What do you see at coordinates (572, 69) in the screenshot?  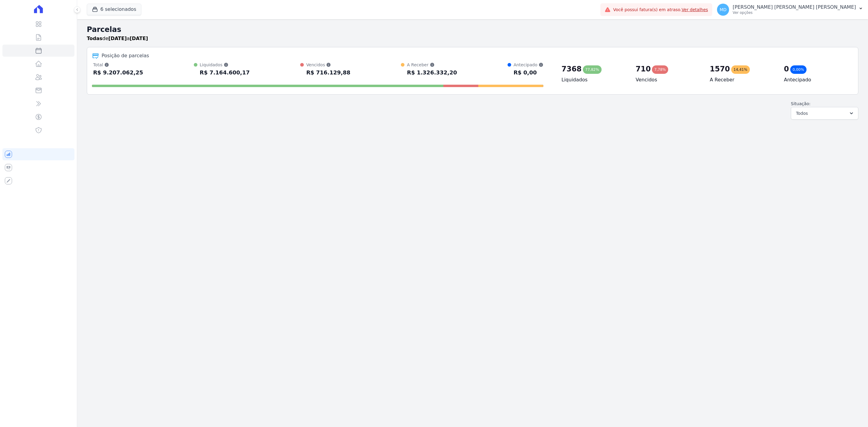 I see `div: 7368` at bounding box center [572, 69].